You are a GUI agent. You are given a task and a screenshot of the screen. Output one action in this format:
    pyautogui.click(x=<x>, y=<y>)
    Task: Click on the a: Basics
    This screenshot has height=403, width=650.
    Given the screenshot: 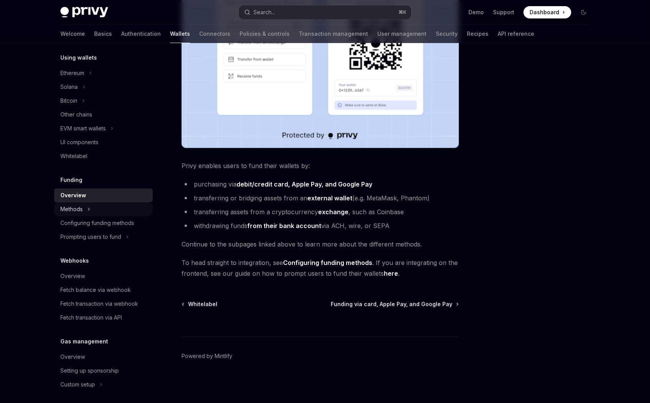 What is the action you would take?
    pyautogui.click(x=103, y=34)
    